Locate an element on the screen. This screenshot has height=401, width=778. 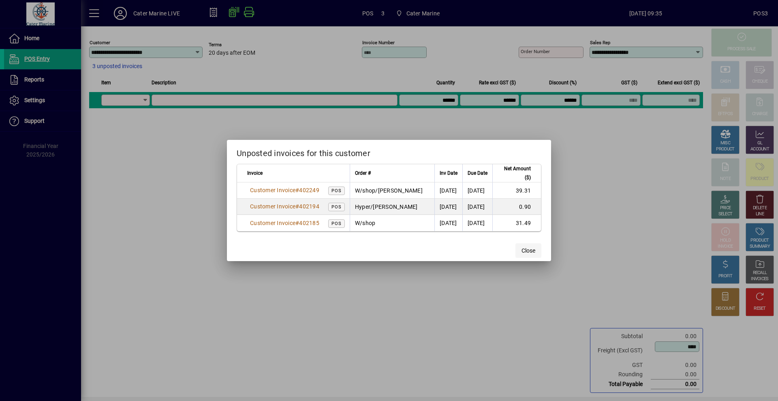
button: Close is located at coordinates (529, 251).